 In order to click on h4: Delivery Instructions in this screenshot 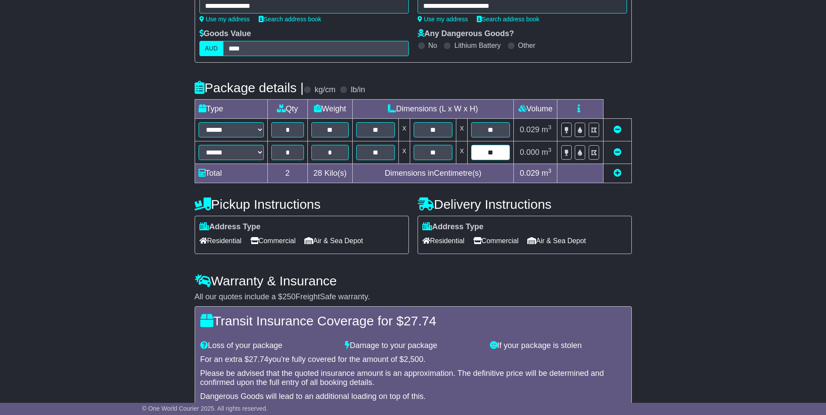, I will do `click(525, 204)`.